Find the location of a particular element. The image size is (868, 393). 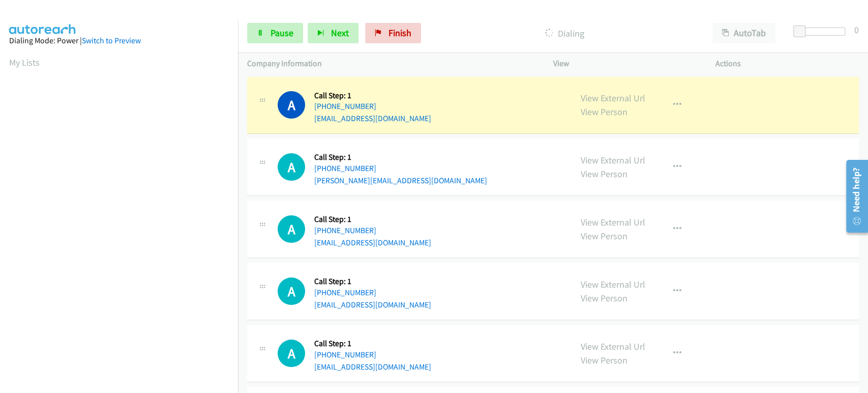

span: Finish is located at coordinates (400, 33).